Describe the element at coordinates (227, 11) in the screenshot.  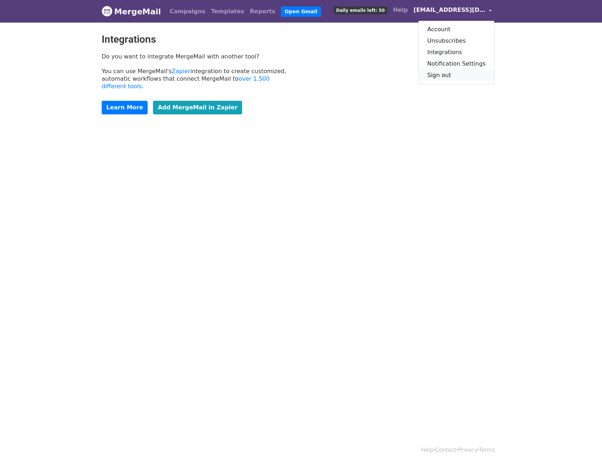
I see `a: Templates` at that location.